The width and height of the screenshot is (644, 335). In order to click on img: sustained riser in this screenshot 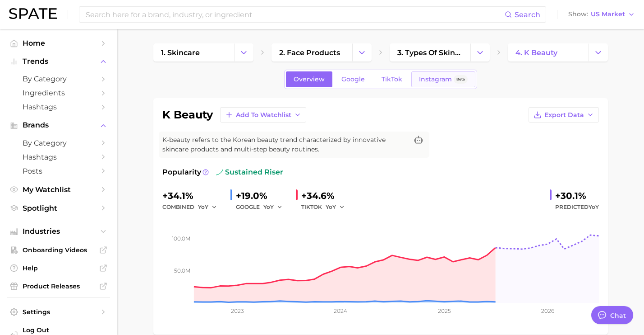, I will do `click(220, 172)`.